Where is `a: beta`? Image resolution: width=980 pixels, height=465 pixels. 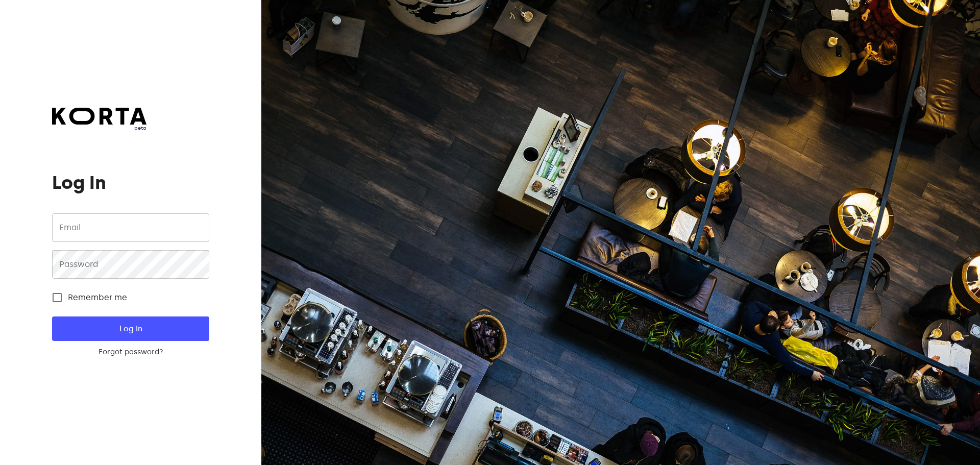 a: beta is located at coordinates (99, 119).